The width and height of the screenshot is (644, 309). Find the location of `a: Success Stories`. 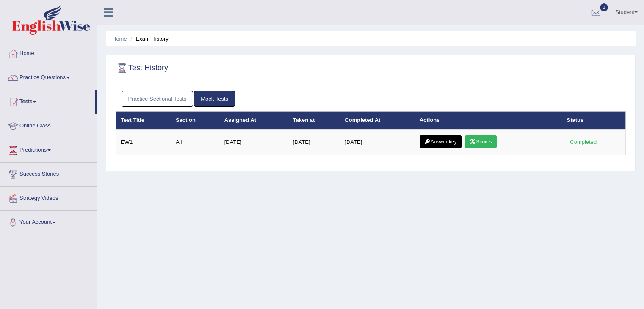

a: Success Stories is located at coordinates (48, 173).